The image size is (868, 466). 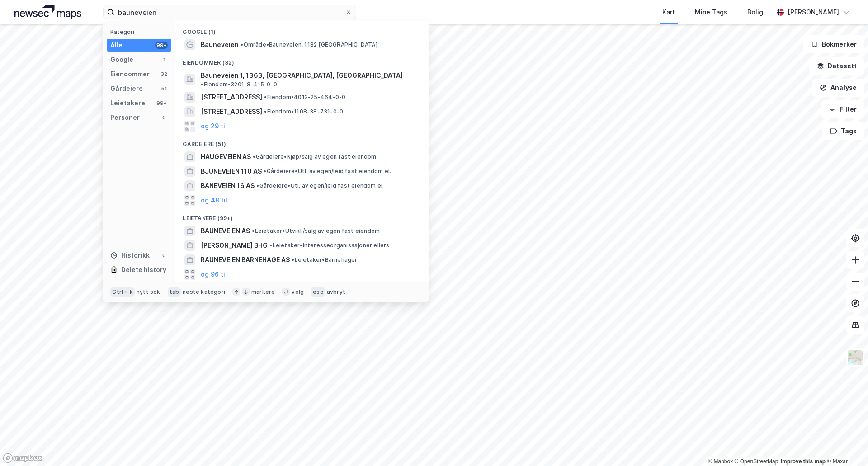 I want to click on div: Leietakere, so click(x=128, y=103).